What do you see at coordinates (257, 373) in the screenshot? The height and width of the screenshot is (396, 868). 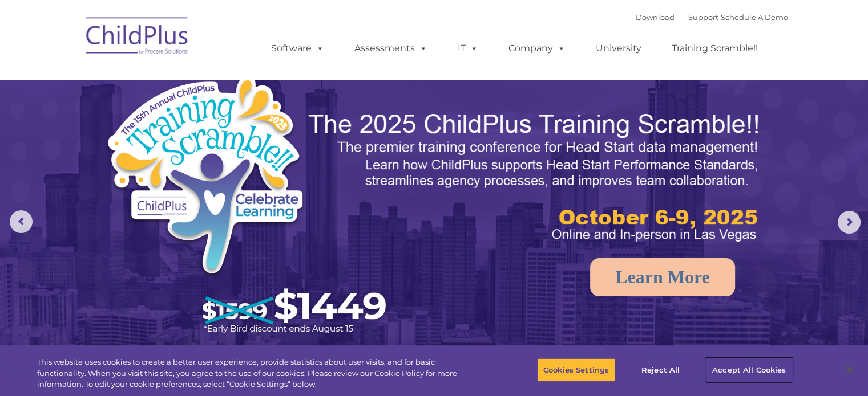 I see `div: This website uses cookies to create a better user experience, provide statistics about user visit...` at bounding box center [257, 373].